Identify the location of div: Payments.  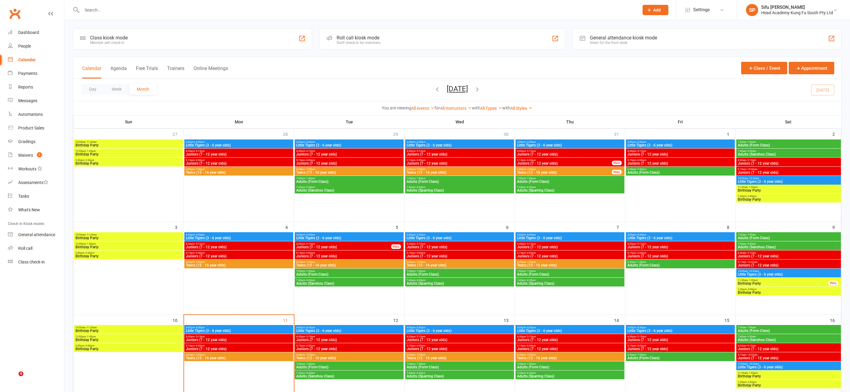
(28, 73).